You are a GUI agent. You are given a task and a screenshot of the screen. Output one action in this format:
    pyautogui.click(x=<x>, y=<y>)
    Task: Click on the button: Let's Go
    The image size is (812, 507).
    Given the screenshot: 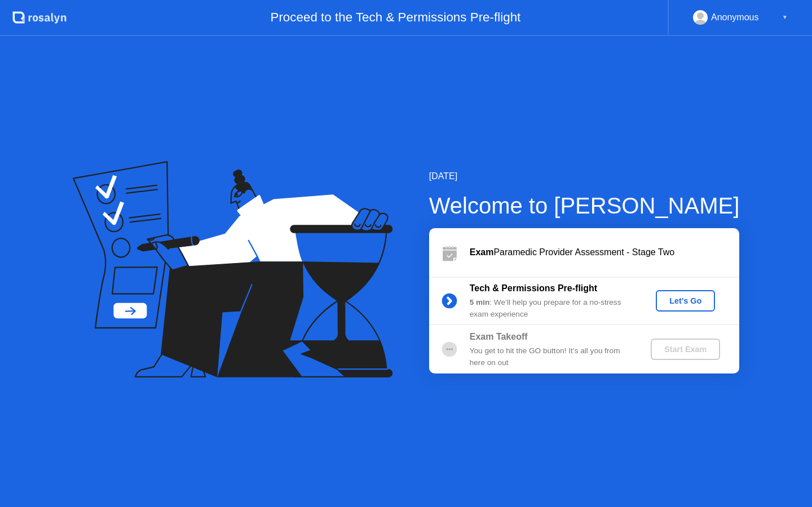 What is the action you would take?
    pyautogui.click(x=685, y=301)
    